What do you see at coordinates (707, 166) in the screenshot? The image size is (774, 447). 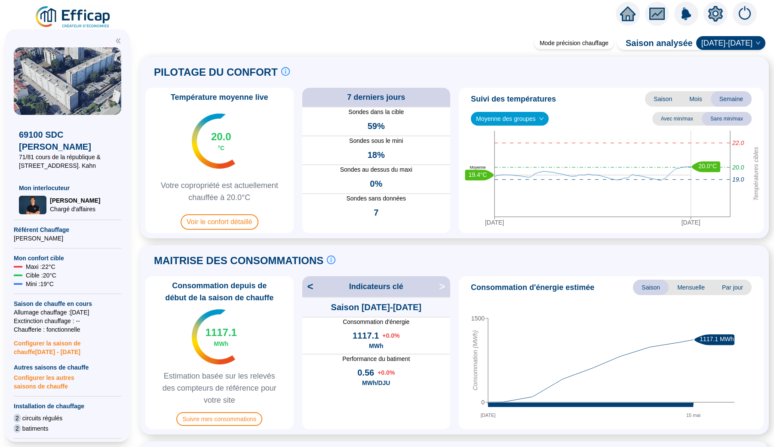 I see `text: 20.0°C` at bounding box center [707, 166].